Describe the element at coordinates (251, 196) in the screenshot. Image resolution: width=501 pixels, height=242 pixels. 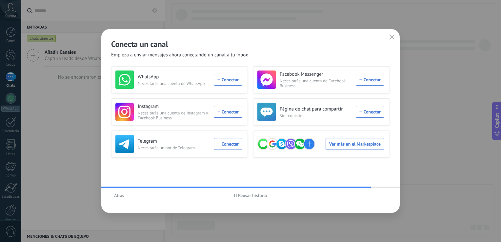
I see `button: Pausar historia` at that location.